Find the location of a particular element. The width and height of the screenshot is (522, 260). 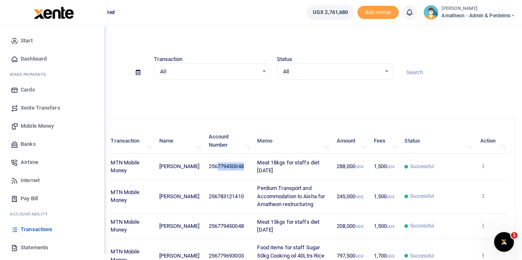

img: profile-user is located at coordinates (431, 12).